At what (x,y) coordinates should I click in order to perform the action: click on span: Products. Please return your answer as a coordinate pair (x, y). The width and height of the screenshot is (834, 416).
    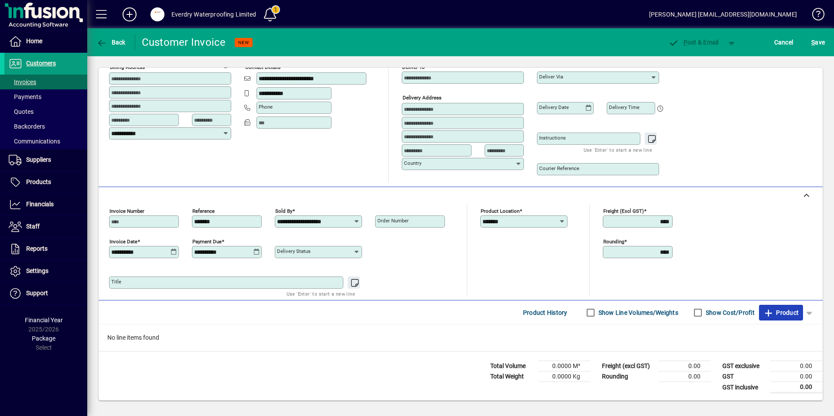
    Looking at the image, I should click on (38, 182).